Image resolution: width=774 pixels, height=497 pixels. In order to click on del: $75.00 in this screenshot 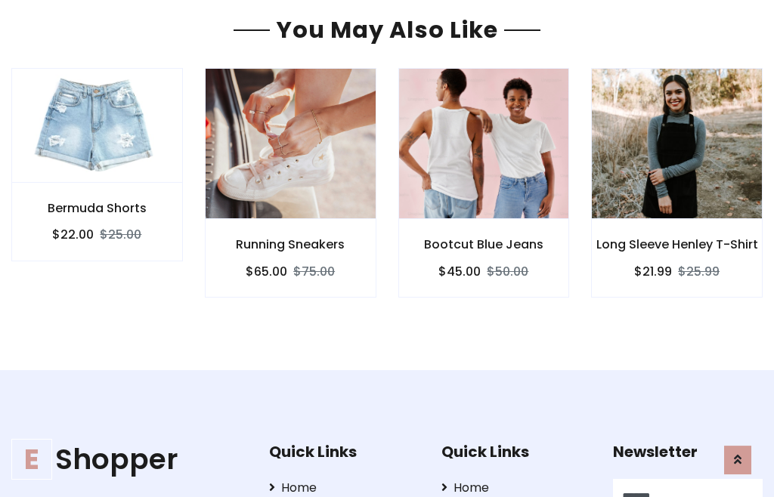, I will do `click(314, 271)`.